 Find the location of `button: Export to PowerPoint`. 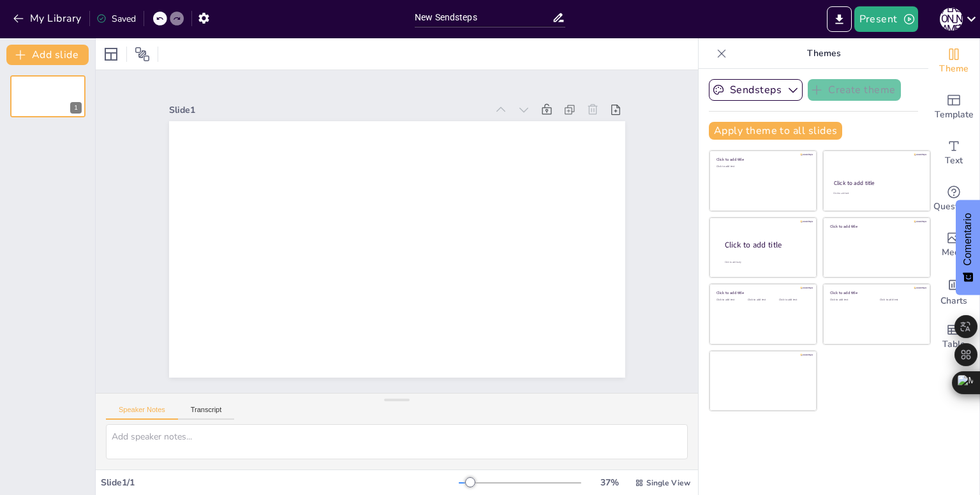

button: Export to PowerPoint is located at coordinates (839, 19).